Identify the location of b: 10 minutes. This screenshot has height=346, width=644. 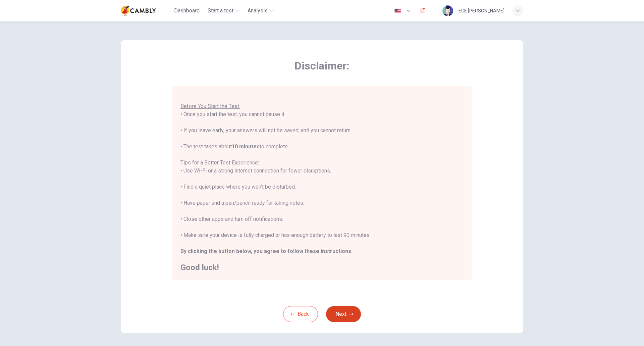
(245, 147).